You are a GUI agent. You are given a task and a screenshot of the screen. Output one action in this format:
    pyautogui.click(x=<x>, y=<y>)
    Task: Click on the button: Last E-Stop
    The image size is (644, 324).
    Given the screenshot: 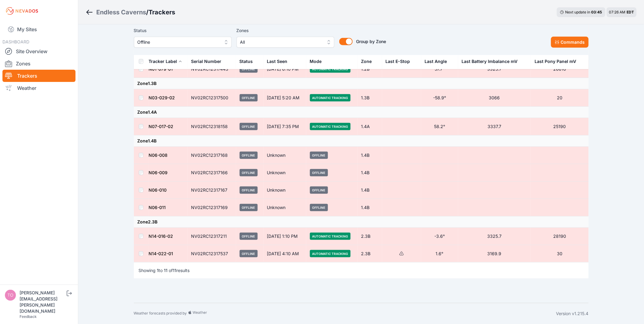 What is the action you would take?
    pyautogui.click(x=400, y=61)
    